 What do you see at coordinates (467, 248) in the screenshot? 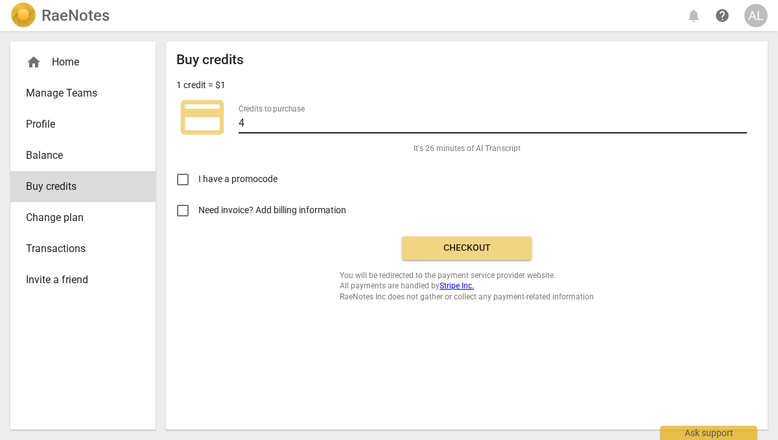
I see `button: Checkout` at bounding box center [467, 248].